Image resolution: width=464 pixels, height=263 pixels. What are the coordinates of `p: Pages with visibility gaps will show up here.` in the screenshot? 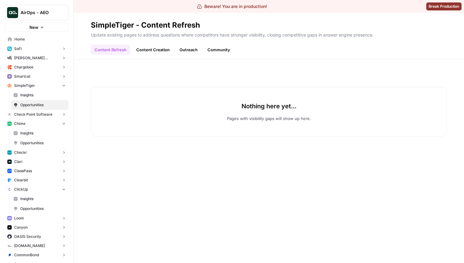 It's located at (269, 118).